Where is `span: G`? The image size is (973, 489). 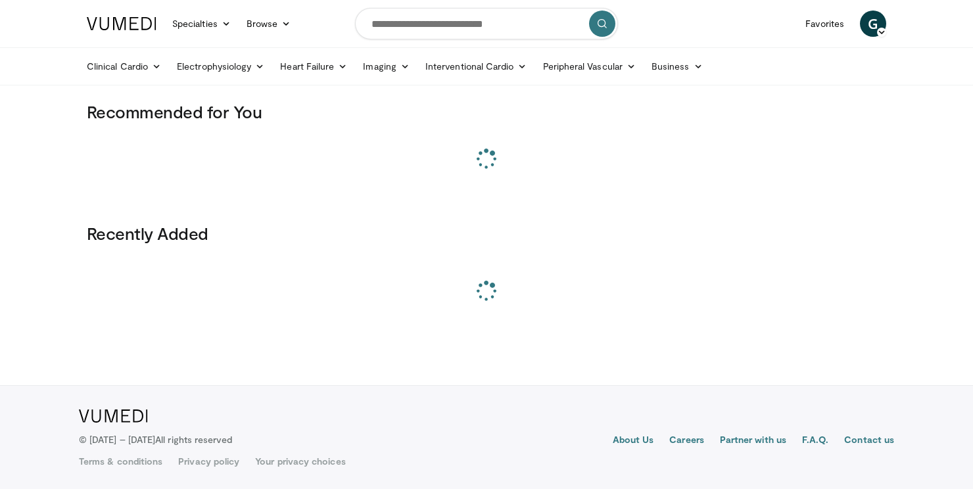 span: G is located at coordinates (873, 24).